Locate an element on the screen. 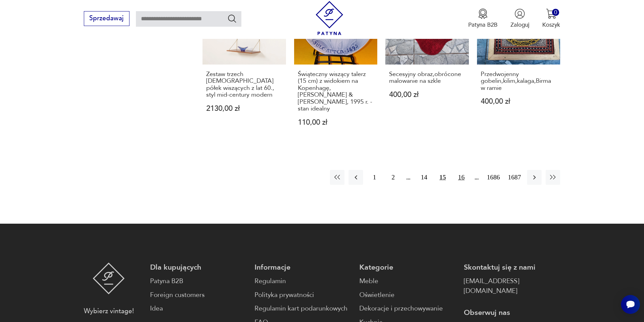 The height and width of the screenshot is (322, 644). a: Oświetlenie is located at coordinates (407, 295).